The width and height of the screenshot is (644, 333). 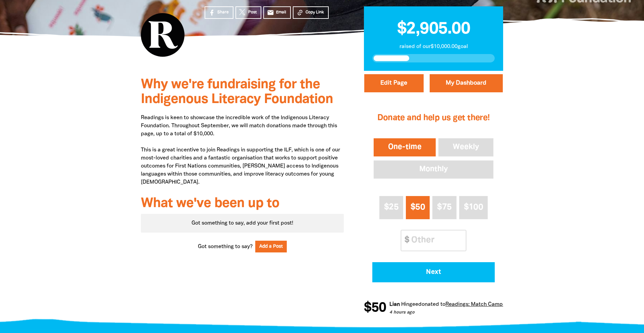 I want to click on span: donated to, so click(x=432, y=304).